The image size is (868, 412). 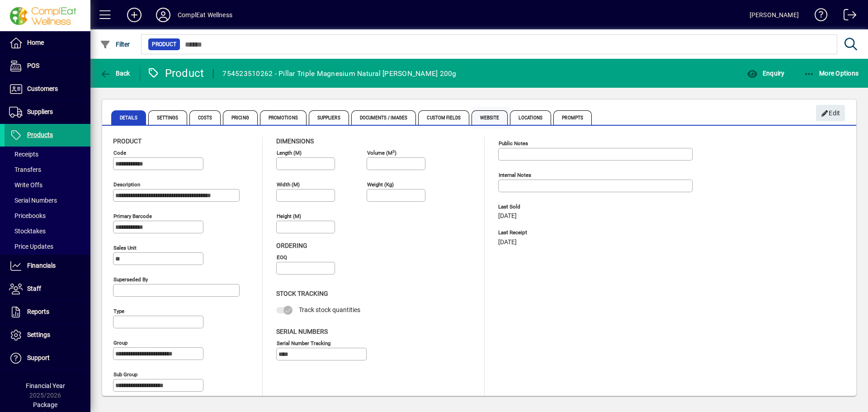 What do you see at coordinates (38, 312) in the screenshot?
I see `span: Reports` at bounding box center [38, 312].